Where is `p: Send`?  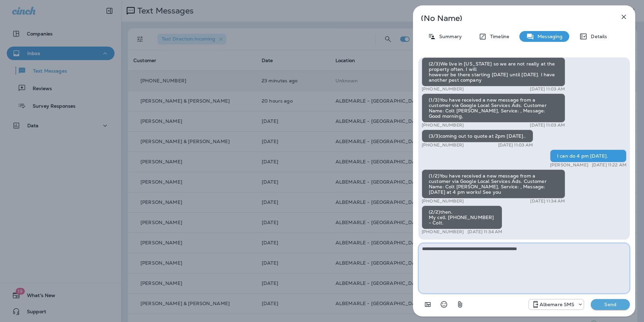 p: Send is located at coordinates (611, 304).